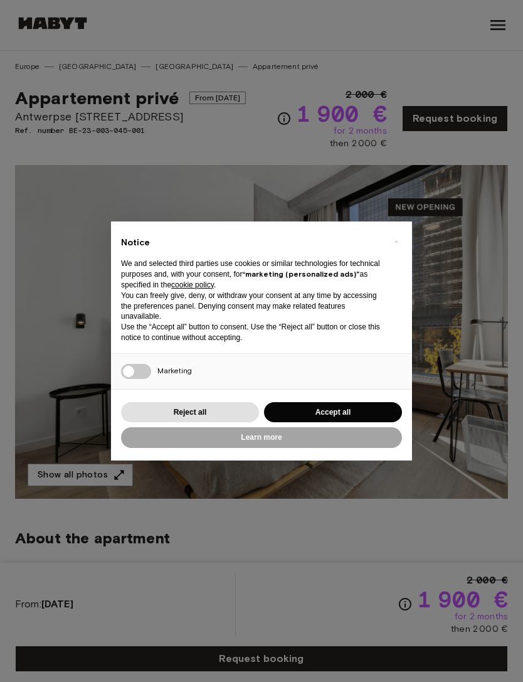 The image size is (523, 682). I want to click on p: Use the “Accept all” button to consent. Use the “Reject all” button or close this notice to conti..., so click(252, 333).